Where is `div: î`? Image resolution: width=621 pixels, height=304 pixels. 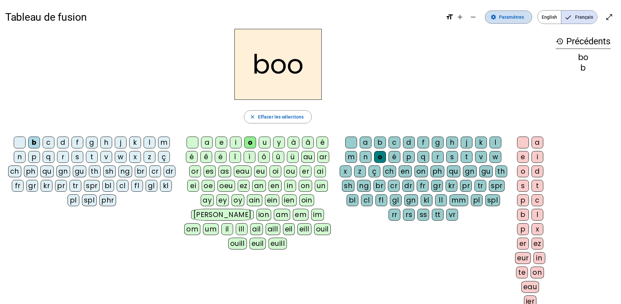
div: î is located at coordinates (235, 157).